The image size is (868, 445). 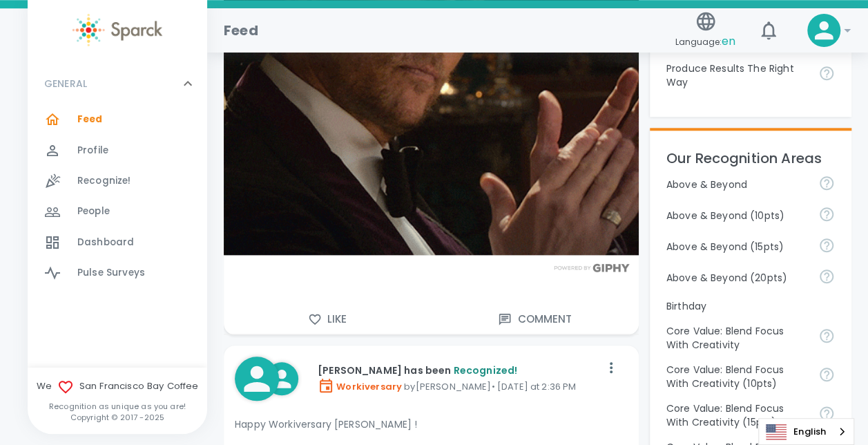 What do you see at coordinates (737, 246) in the screenshot?
I see `p: Above & Beyond (15pts)` at bounding box center [737, 246].